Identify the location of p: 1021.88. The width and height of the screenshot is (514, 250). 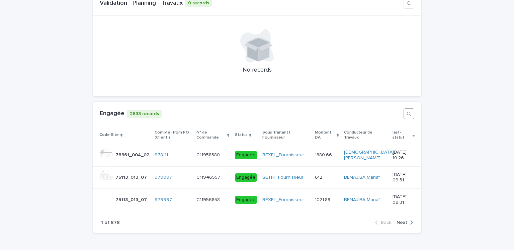
(323, 199).